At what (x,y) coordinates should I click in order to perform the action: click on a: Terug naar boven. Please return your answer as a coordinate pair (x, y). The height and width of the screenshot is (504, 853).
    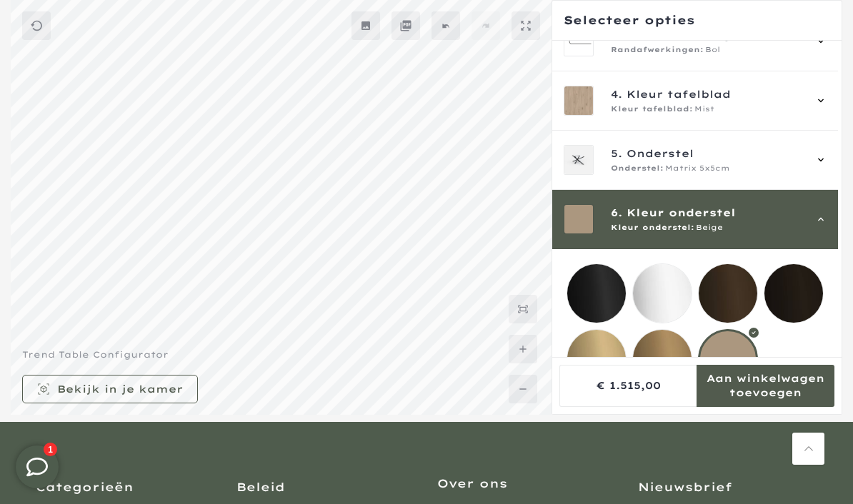
    Looking at the image, I should click on (808, 449).